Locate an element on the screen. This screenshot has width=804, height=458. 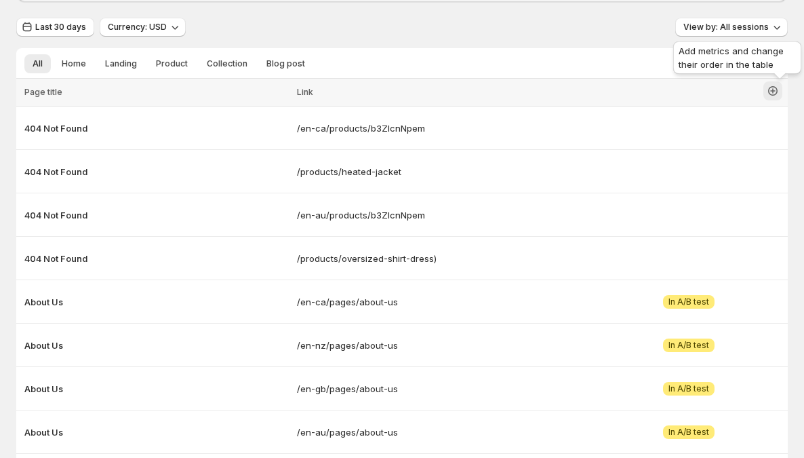
p: /en-nz/pages/about-us is located at coordinates (443, 345).